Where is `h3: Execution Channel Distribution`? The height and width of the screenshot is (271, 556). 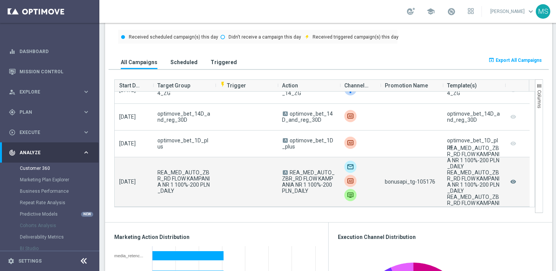 h3: Execution Channel Distribution is located at coordinates (440, 237).